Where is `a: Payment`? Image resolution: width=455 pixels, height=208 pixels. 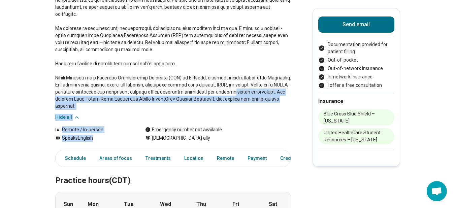 a: Payment is located at coordinates (257, 158).